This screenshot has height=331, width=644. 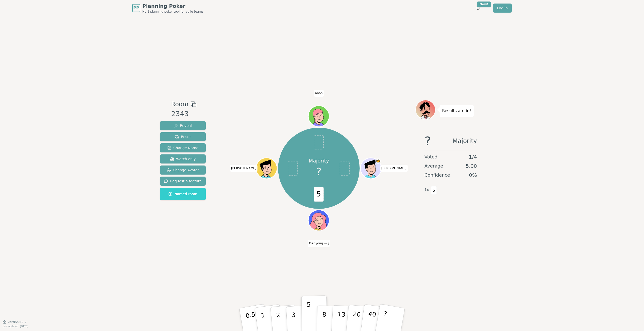 I want to click on button: Reset, so click(x=182, y=137).